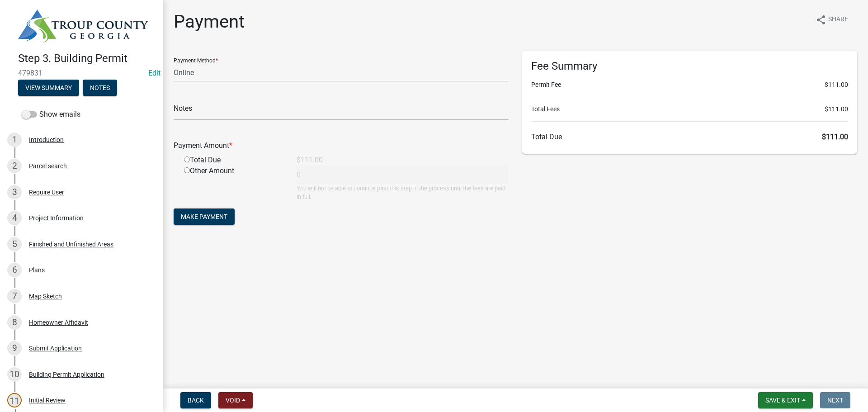  I want to click on div: 10, so click(15, 375).